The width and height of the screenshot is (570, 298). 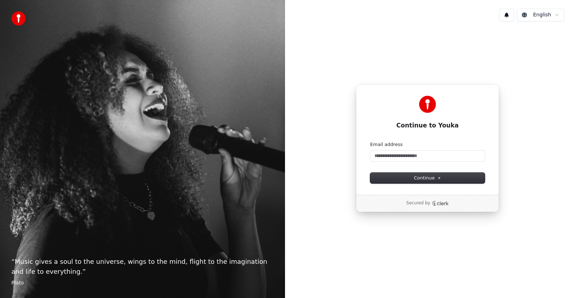 I want to click on label: Email address, so click(x=386, y=145).